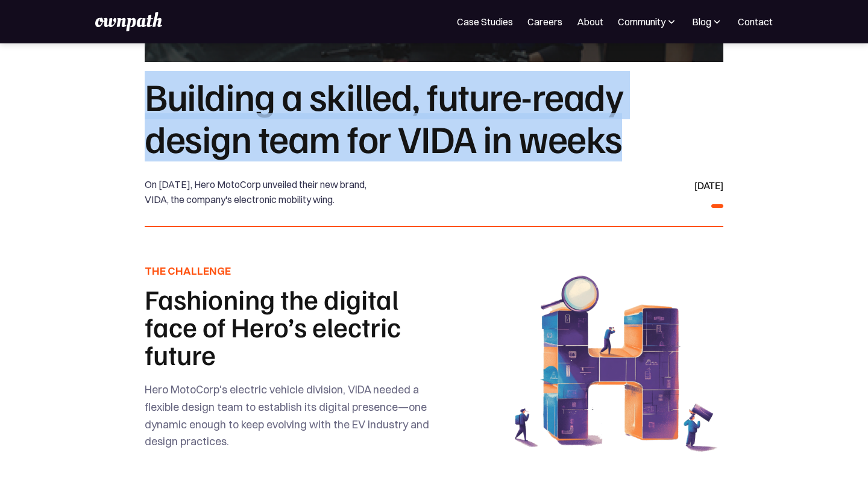  Describe the element at coordinates (484, 22) in the screenshot. I see `a: Case Studies` at that location.